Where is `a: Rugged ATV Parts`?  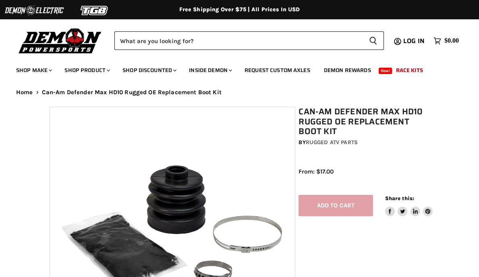 a: Rugged ATV Parts is located at coordinates (332, 142).